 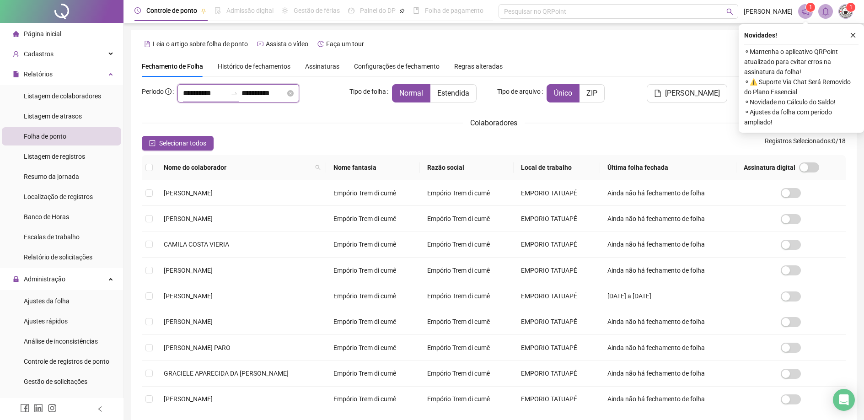 What do you see at coordinates (373, 167) in the screenshot?
I see `th: Nome fantasia` at bounding box center [373, 167].